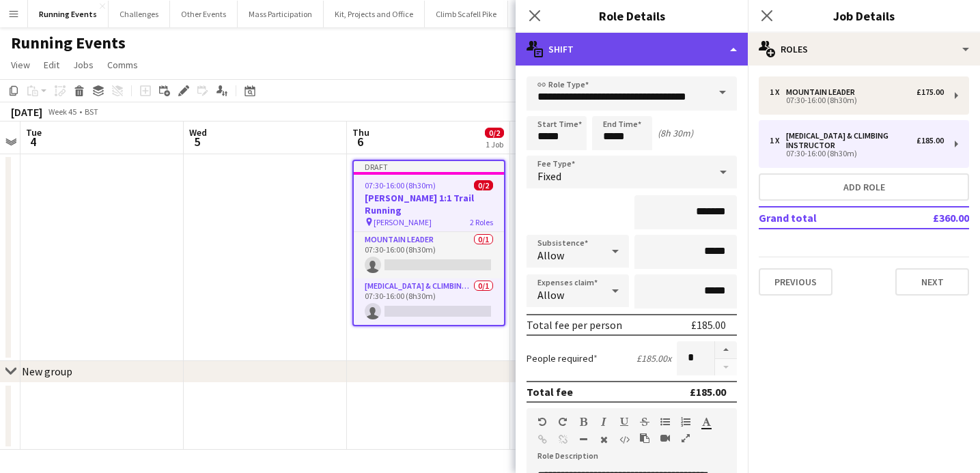 This screenshot has height=473, width=980. Describe the element at coordinates (603, 422) in the screenshot. I see `button: Italic` at that location.